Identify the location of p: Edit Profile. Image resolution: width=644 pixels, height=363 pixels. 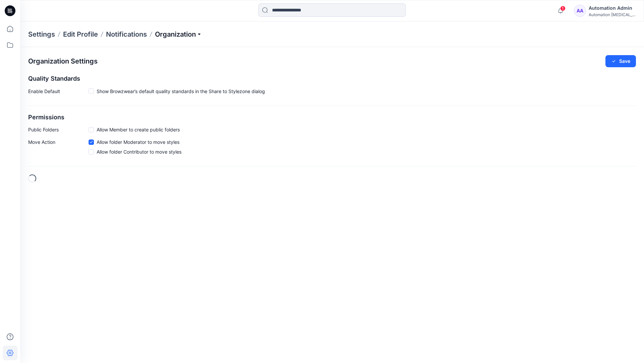
(80, 34).